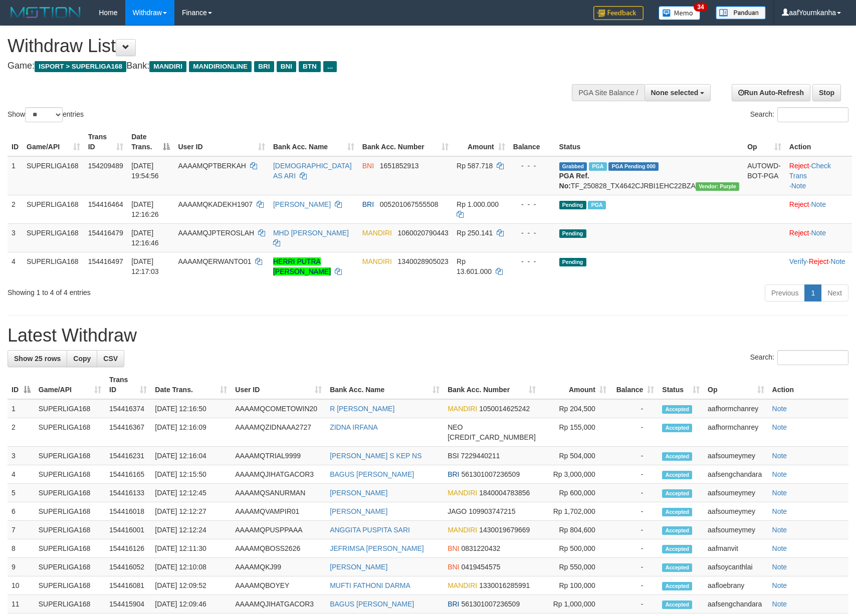  Describe the element at coordinates (481, 549) in the screenshot. I see `span: Copy 0831220432 to clipboard` at that location.